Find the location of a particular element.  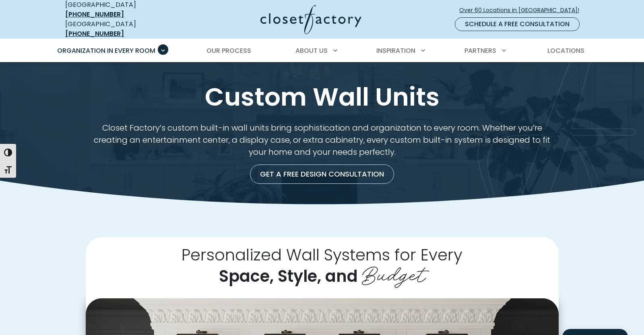

nav: Primary Menu is located at coordinates (322, 51).